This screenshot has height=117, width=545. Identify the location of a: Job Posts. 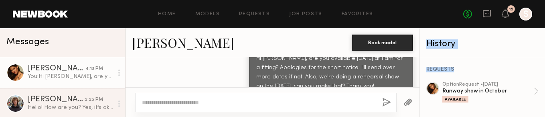
(305, 14).